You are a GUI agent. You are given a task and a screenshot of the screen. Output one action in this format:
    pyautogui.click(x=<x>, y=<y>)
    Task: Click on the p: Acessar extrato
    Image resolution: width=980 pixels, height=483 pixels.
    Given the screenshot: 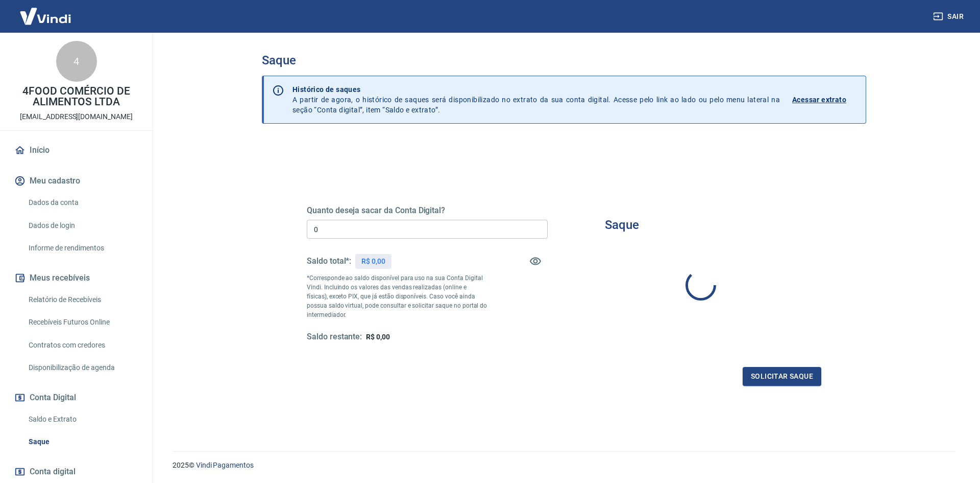 What is the action you would take?
    pyautogui.click(x=819, y=100)
    